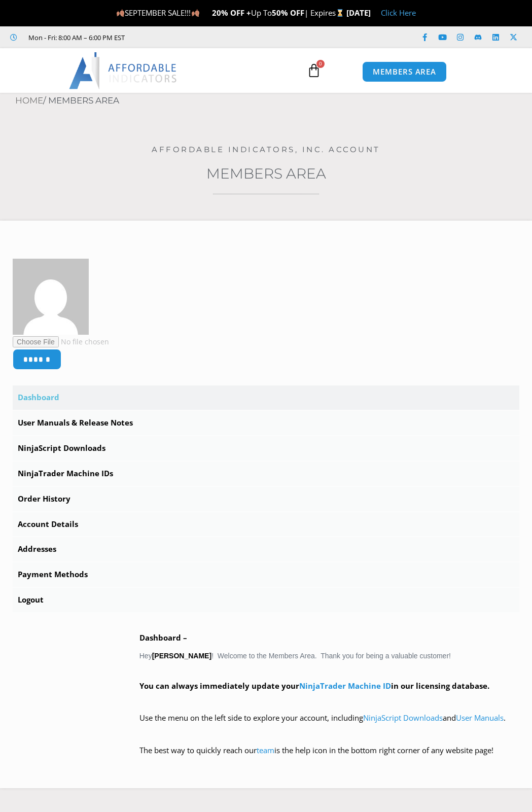 The image size is (532, 812). Describe the element at coordinates (330, 725) in the screenshot. I see `p: Use the menu on the left side to explore your account, including and .` at that location.